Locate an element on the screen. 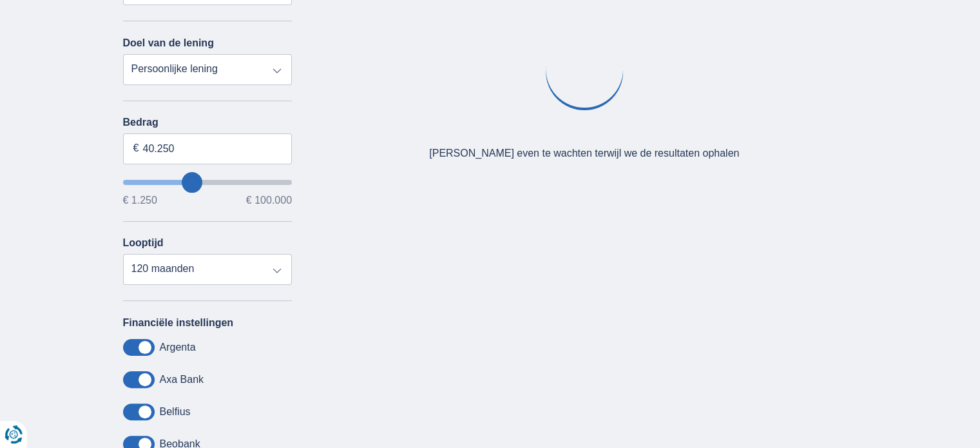 The height and width of the screenshot is (448, 980). label: Belfius is located at coordinates (175, 412).